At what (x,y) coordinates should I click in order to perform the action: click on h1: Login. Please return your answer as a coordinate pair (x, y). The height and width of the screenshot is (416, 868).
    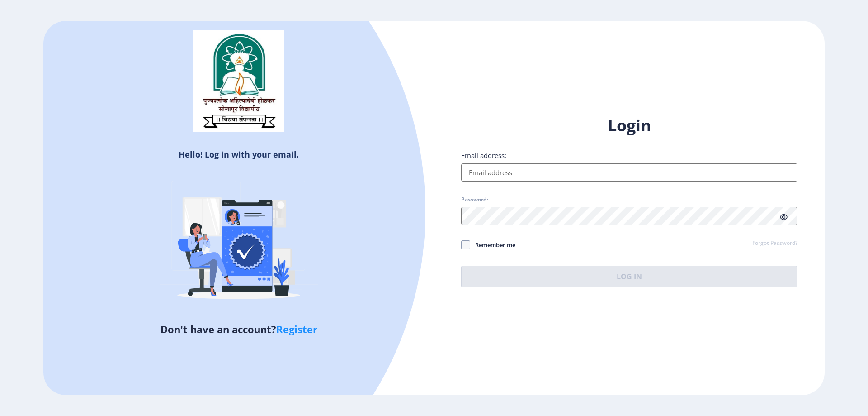
    Looking at the image, I should click on (629, 125).